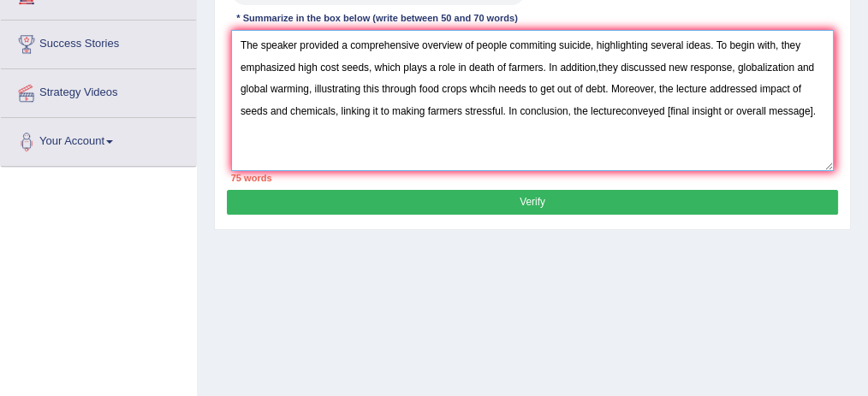 Image resolution: width=868 pixels, height=396 pixels. What do you see at coordinates (532, 178) in the screenshot?
I see `div: 75 words` at bounding box center [532, 178].